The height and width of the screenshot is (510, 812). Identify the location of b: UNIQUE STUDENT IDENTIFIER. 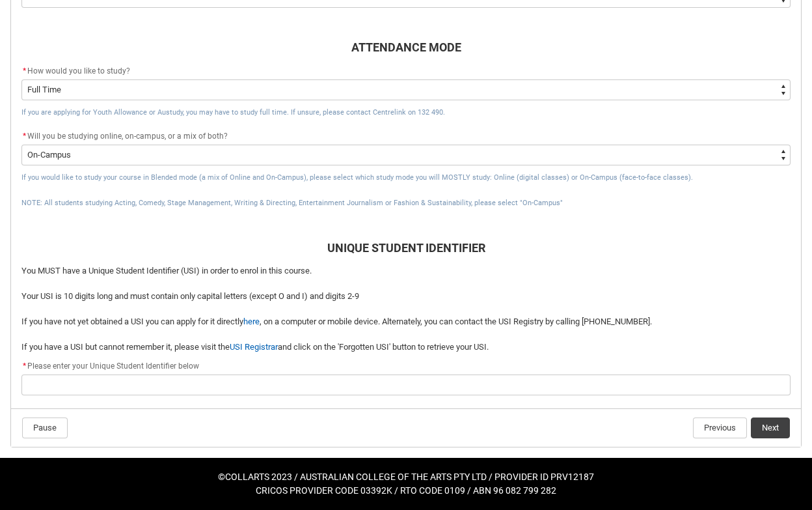
(406, 248).